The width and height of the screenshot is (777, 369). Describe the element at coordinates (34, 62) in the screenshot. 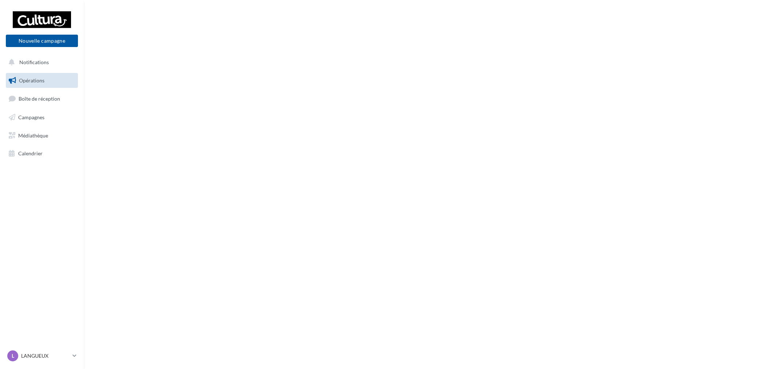

I see `span: Notifications` at that location.